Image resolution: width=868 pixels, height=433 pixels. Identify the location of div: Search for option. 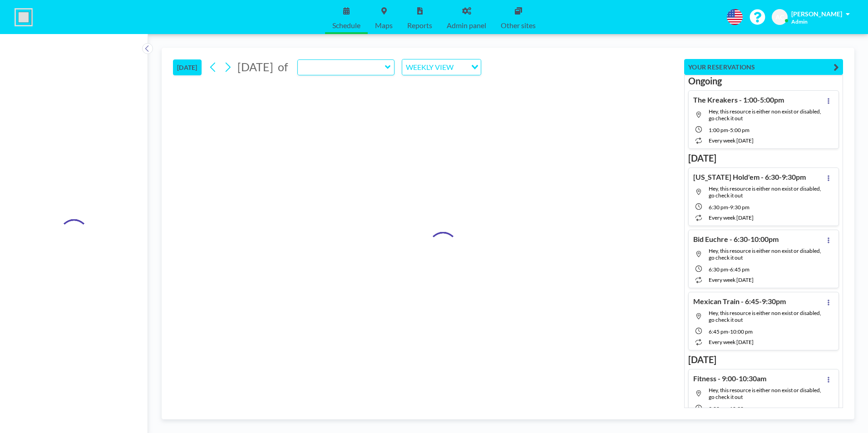
(441, 68).